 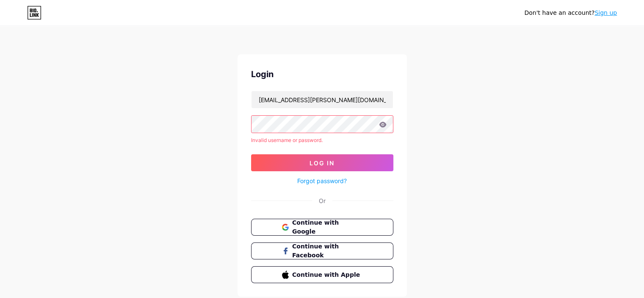 I want to click on span: Continue with Apple, so click(x=327, y=275).